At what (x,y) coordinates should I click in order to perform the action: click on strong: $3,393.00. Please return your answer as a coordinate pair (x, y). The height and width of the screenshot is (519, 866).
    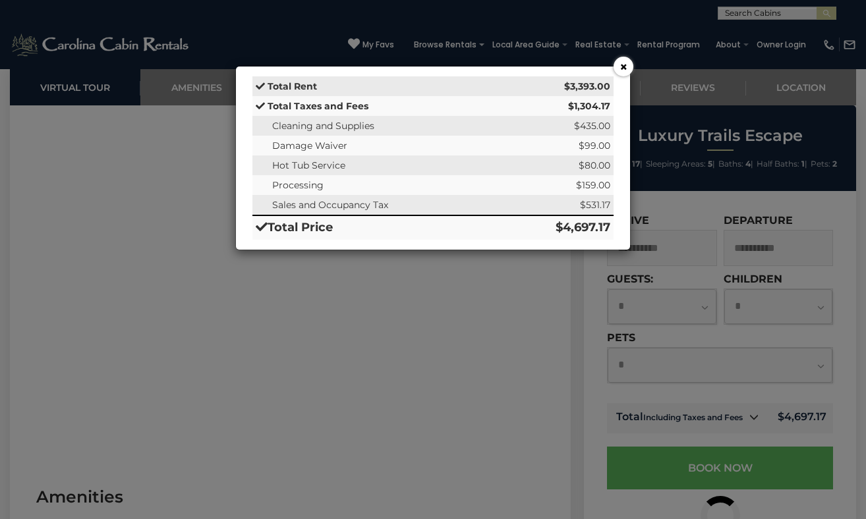
    Looking at the image, I should click on (587, 86).